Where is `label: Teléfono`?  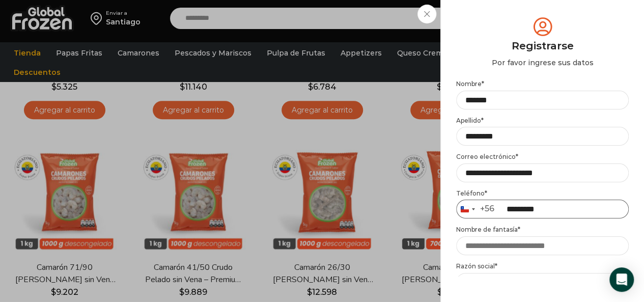 label: Teléfono is located at coordinates (542, 194).